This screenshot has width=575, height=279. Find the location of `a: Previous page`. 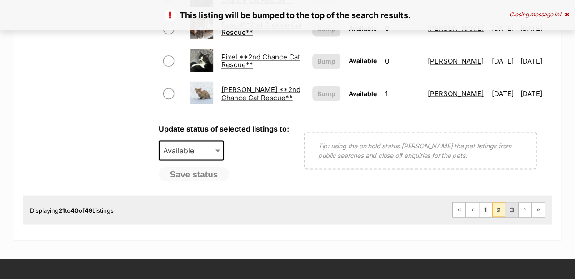

a: Previous page is located at coordinates (472, 210).